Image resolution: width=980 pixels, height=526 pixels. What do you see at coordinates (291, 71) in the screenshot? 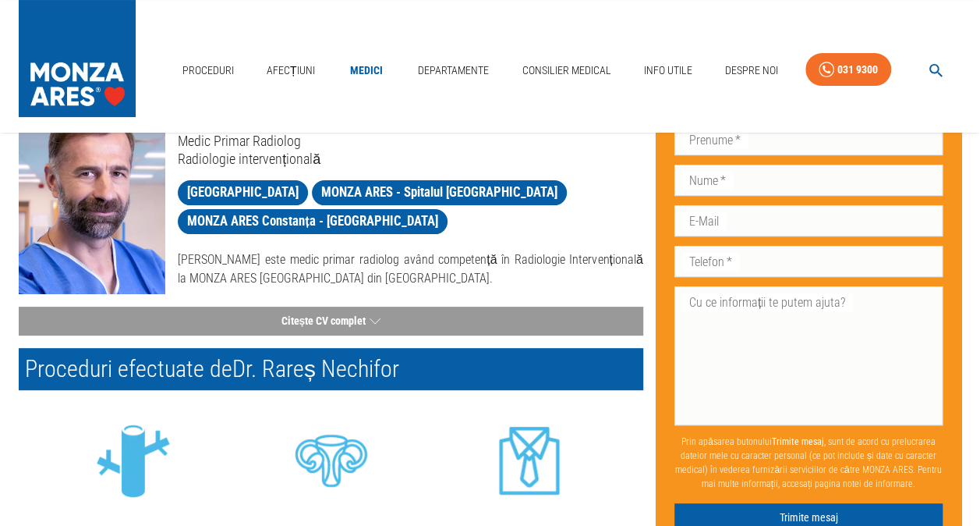
I see `a: Afecțiuni` at bounding box center [291, 71].